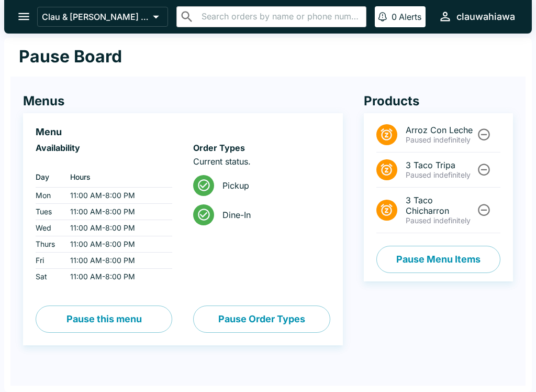 The width and height of the screenshot is (536, 392). What do you see at coordinates (49, 195) in the screenshot?
I see `td: Mon` at bounding box center [49, 195].